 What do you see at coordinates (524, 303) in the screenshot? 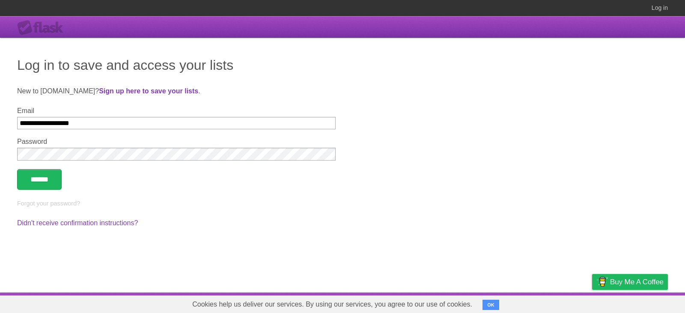
I see `a: Developers` at bounding box center [524, 303].